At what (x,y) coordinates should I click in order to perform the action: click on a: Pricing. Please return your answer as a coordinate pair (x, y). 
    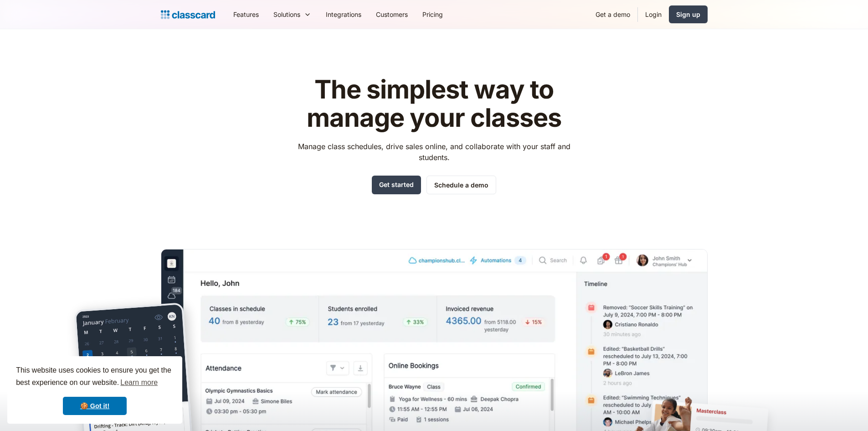
    Looking at the image, I should click on (432, 14).